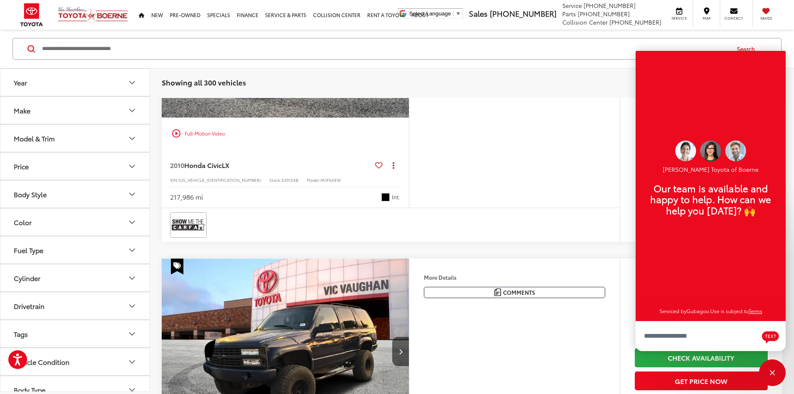 This screenshot has width=794, height=394. What do you see at coordinates (174, 180) in the screenshot?
I see `span: VIN:` at bounding box center [174, 180].